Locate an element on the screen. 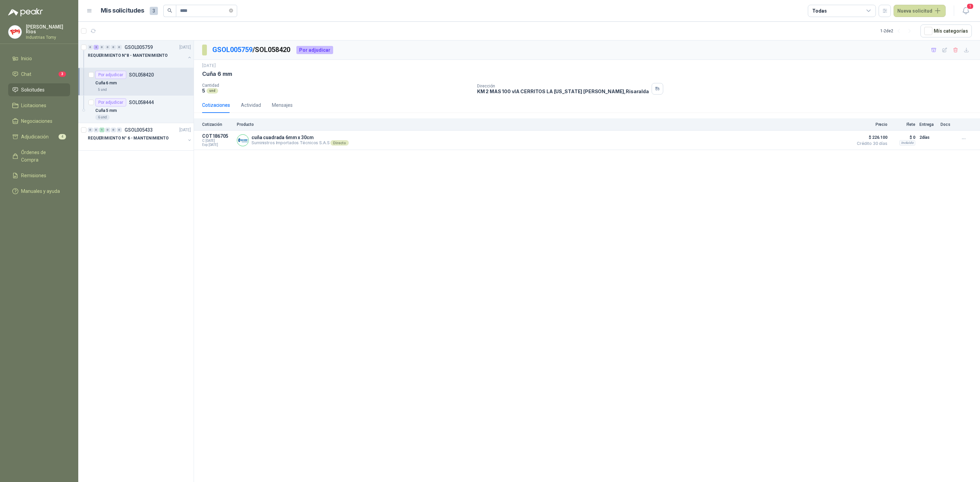 The width and height of the screenshot is (980, 482). p: SOL058420 is located at coordinates (141, 75).